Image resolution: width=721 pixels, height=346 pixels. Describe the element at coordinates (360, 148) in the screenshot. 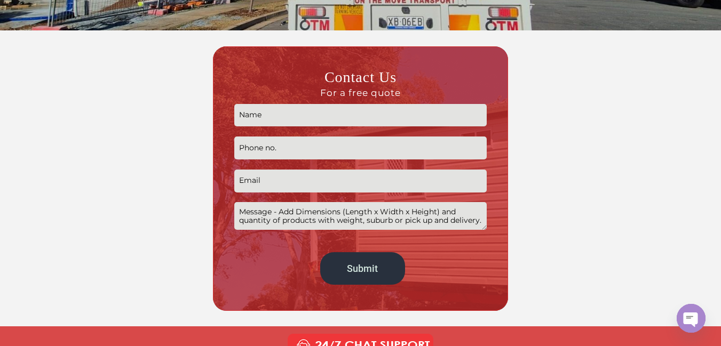

I see `input: Phone no.` at that location.